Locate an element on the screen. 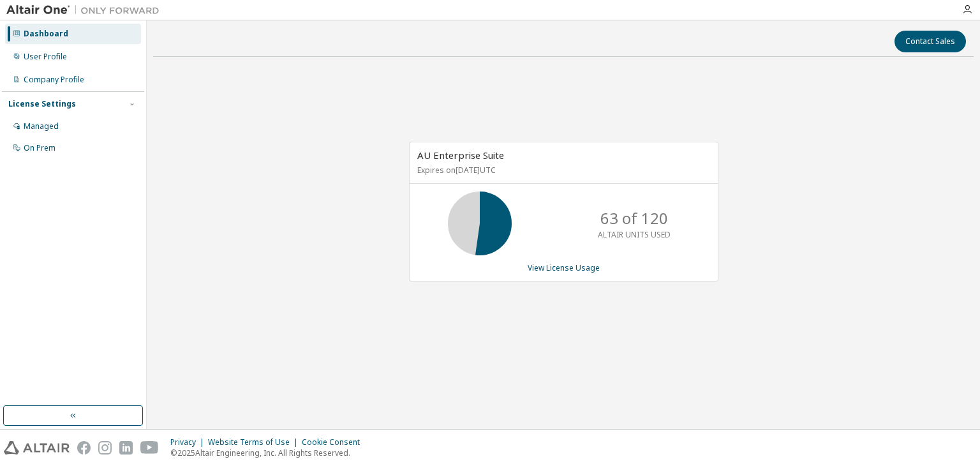 This screenshot has width=980, height=466. div: Dashboard is located at coordinates (46, 34).